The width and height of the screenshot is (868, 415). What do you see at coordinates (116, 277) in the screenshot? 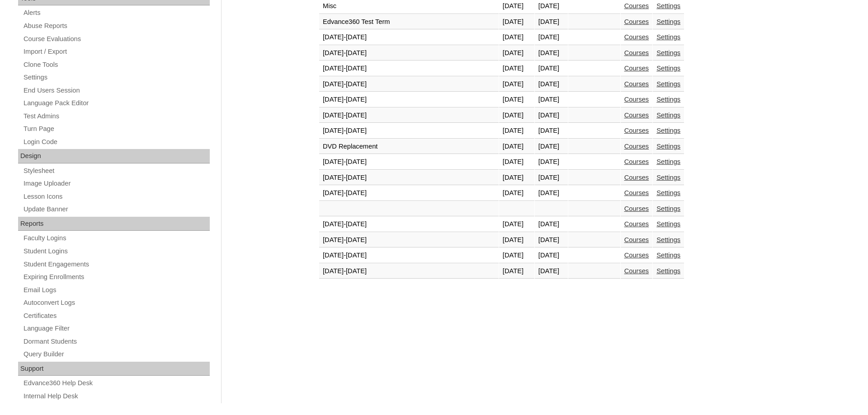
I see `a: Expiring Enrollments` at bounding box center [116, 277].